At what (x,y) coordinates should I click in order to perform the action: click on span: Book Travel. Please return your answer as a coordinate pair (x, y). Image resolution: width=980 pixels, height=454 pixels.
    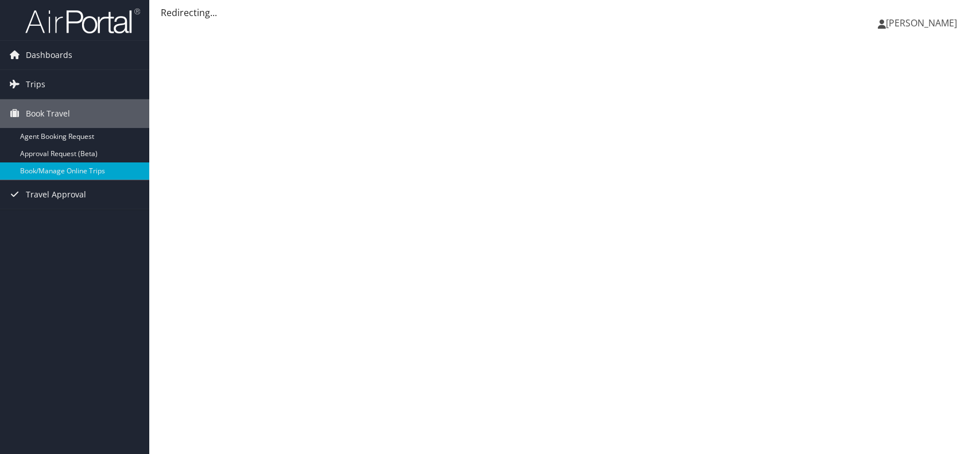
    Looking at the image, I should click on (48, 113).